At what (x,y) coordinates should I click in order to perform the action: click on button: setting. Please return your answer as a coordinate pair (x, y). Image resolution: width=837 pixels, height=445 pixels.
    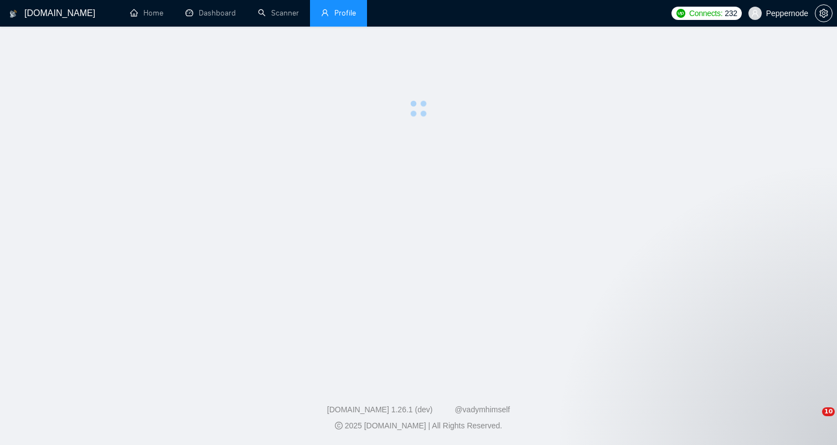
    Looking at the image, I should click on (824, 13).